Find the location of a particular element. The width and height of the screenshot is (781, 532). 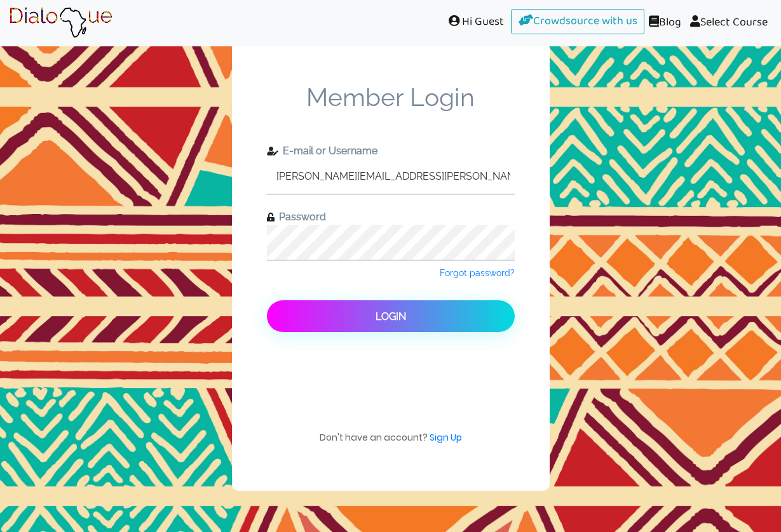

input: Enter e-mail or username is located at coordinates (391, 176).